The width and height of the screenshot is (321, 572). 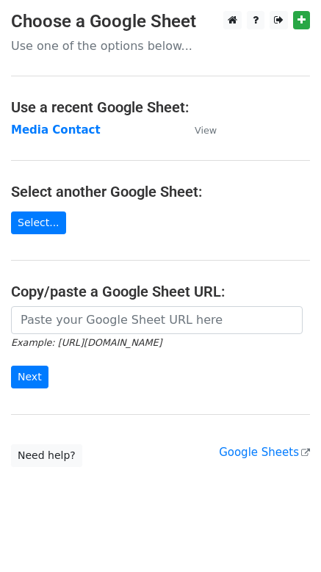 What do you see at coordinates (156, 320) in the screenshot?
I see `input: Paste your Google Sheet URL here` at bounding box center [156, 320].